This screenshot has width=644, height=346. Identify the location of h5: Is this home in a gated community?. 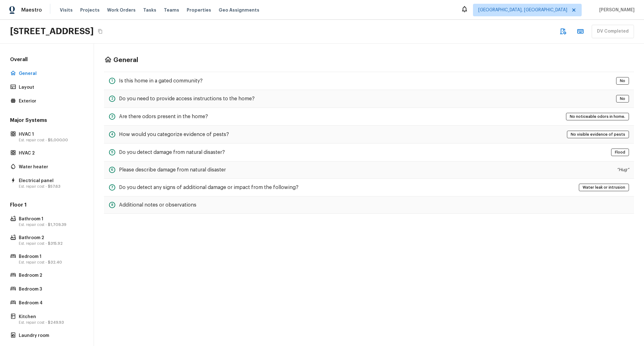
(161, 81).